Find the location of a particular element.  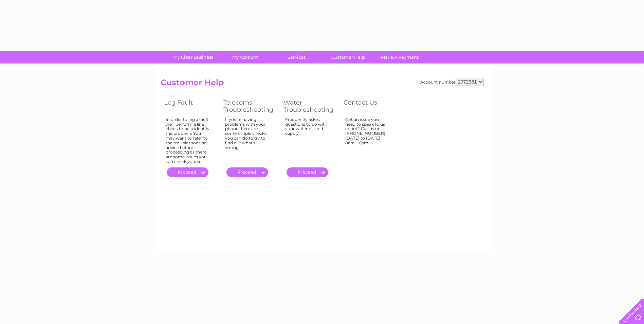

div: If you're having problems with your phone there are some simple checks you can do to try to find ... is located at coordinates (248, 139).